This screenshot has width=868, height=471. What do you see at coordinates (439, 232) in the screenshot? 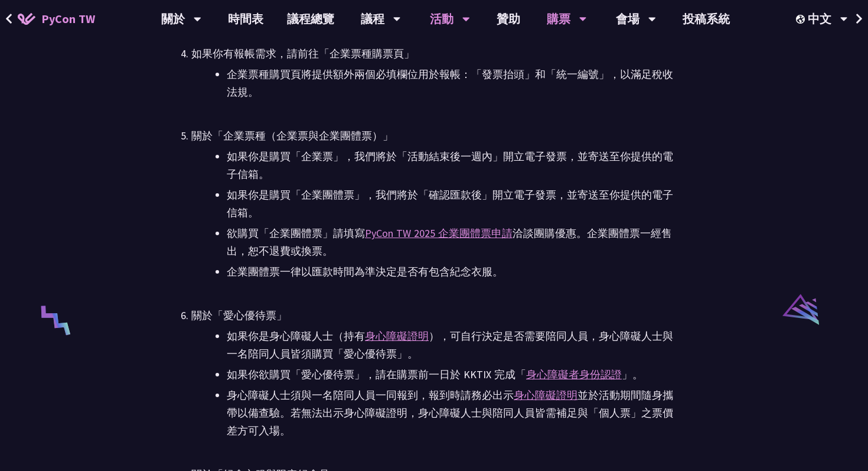
I see `a: PyCon TW 2025 企業團體票申請` at bounding box center [439, 232].